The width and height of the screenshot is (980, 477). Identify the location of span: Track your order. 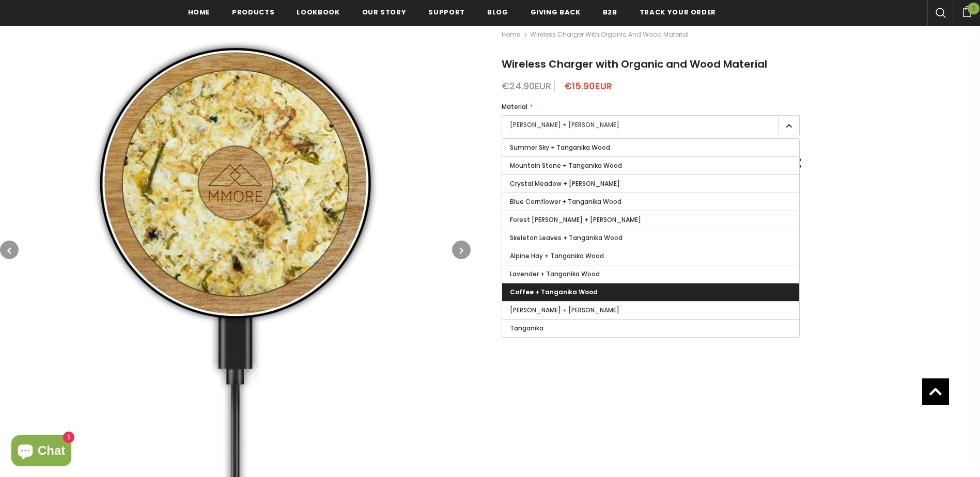
(677, 12).